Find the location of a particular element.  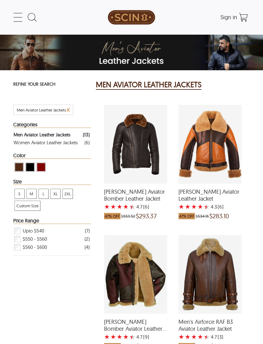

div: ( 13 ) is located at coordinates (86, 135).